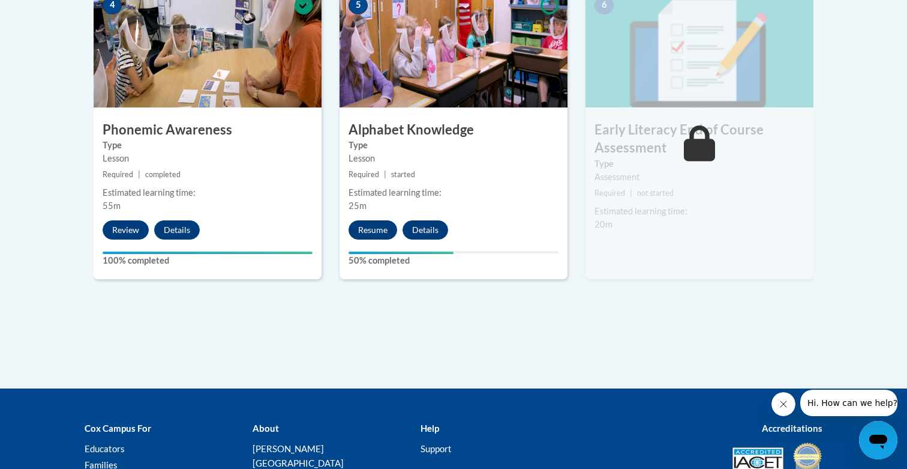 Image resolution: width=907 pixels, height=469 pixels. What do you see at coordinates (700, 177) in the screenshot?
I see `div: Assessment` at bounding box center [700, 177].